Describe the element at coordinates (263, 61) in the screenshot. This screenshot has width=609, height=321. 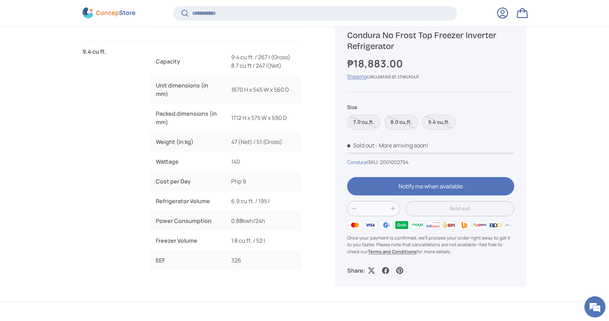
I see `td: 9.4 cu ft. / 267 l (Gross)` at that location.